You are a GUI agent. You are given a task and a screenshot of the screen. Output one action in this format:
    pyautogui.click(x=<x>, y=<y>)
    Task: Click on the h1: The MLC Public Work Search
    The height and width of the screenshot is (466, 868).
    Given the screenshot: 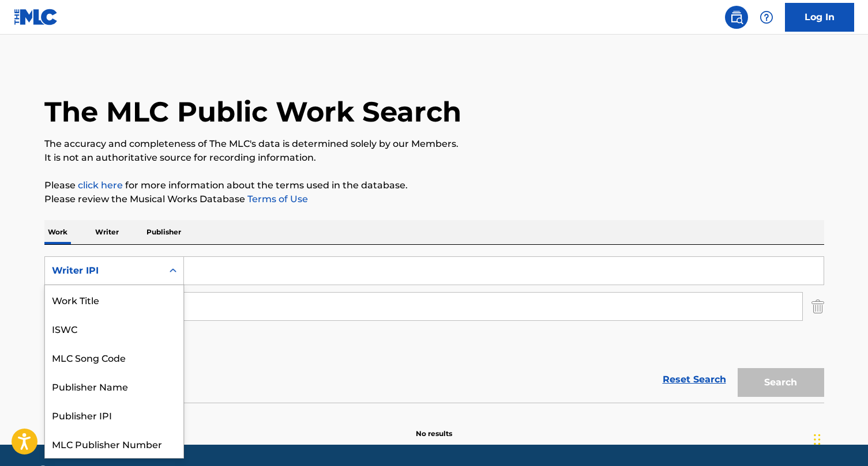 What is the action you would take?
    pyautogui.click(x=253, y=112)
    